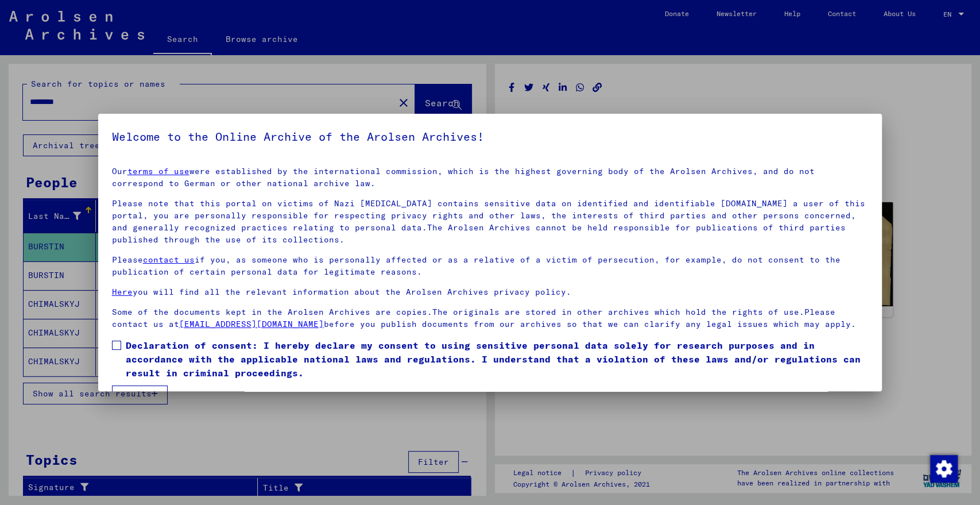 The image size is (980, 505). I want to click on a: Here, so click(122, 291).